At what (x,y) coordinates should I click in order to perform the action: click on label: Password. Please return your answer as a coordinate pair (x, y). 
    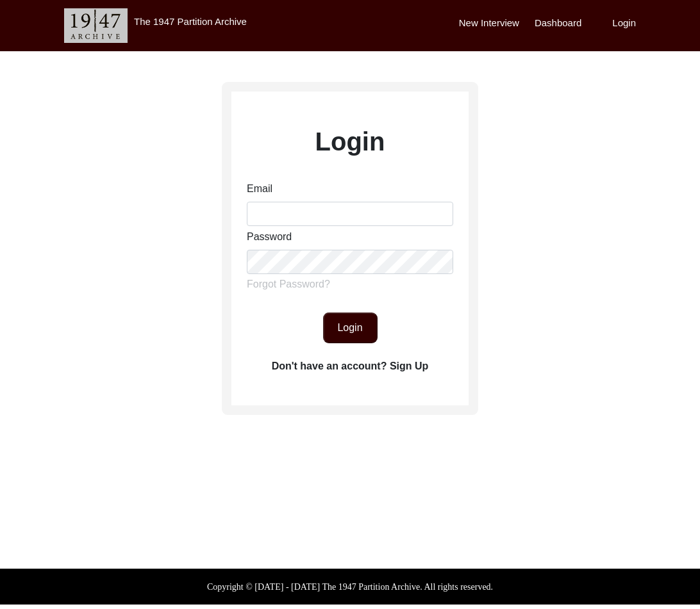
    Looking at the image, I should click on (269, 237).